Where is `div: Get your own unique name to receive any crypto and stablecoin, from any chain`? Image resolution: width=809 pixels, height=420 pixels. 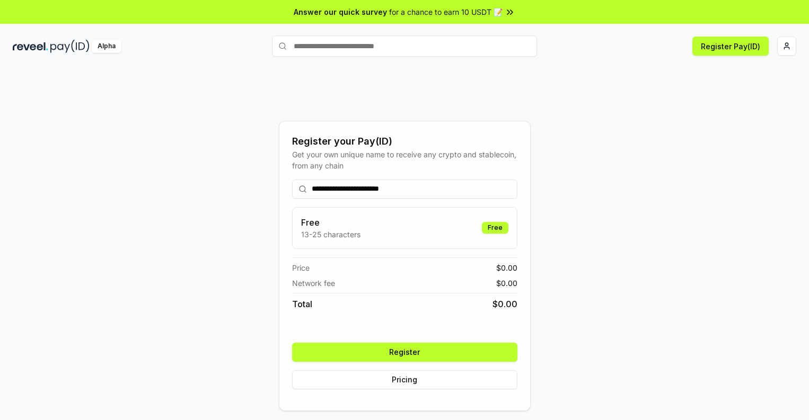 div: Get your own unique name to receive any crypto and stablecoin, from any chain is located at coordinates (404, 160).